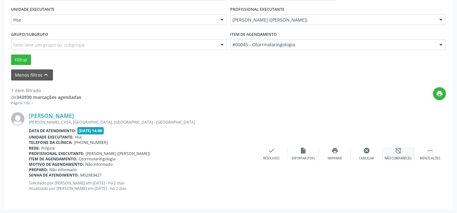  What do you see at coordinates (271, 159) in the screenshot?
I see `div: Resolvido` at bounding box center [271, 159].